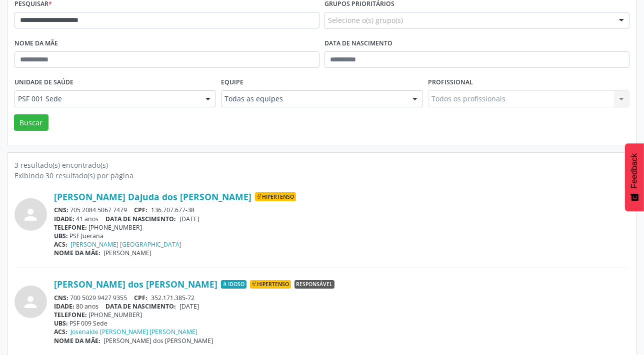 The height and width of the screenshot is (355, 644). Describe the element at coordinates (322, 175) in the screenshot. I see `div: Exibindo 30 resultado(s) por página` at that location.